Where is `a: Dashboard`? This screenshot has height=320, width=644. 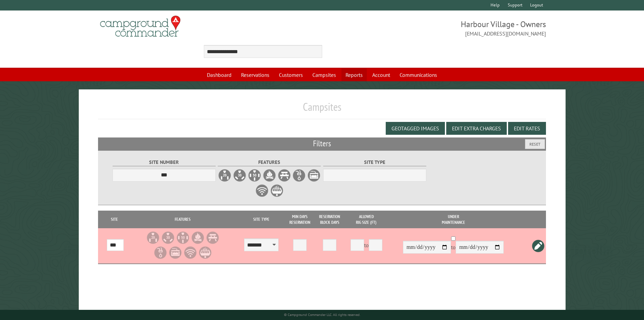 a: Dashboard is located at coordinates (219, 75).